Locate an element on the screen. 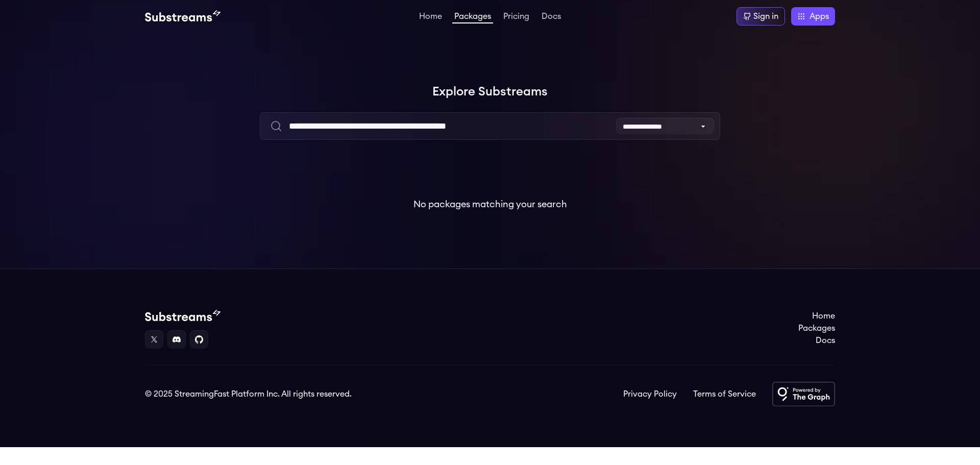  a: Sign in is located at coordinates (760, 16).